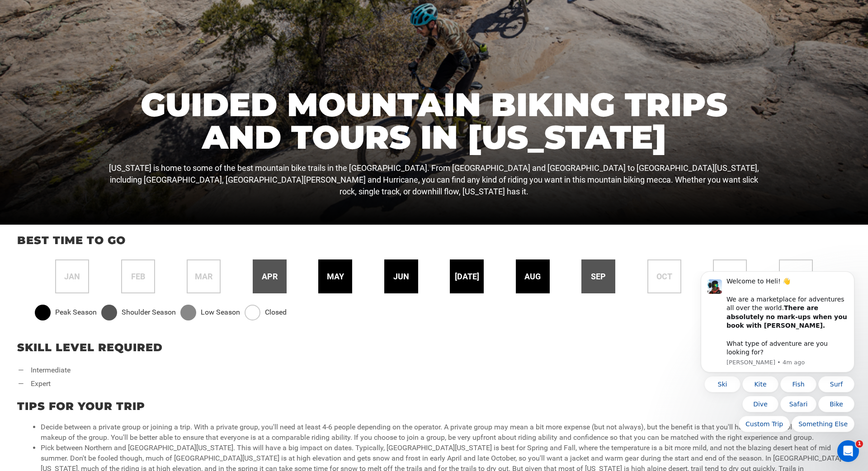 This screenshot has height=471, width=868. I want to click on button: Quick reply: Dive, so click(73, 133).